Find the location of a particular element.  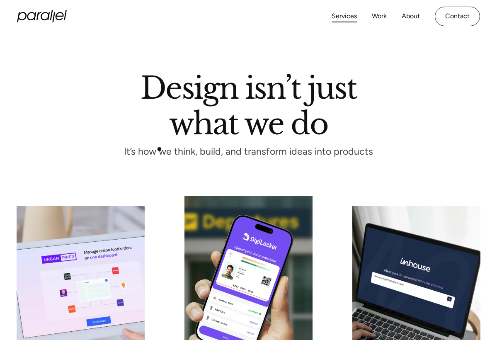

a: About is located at coordinates (411, 16).